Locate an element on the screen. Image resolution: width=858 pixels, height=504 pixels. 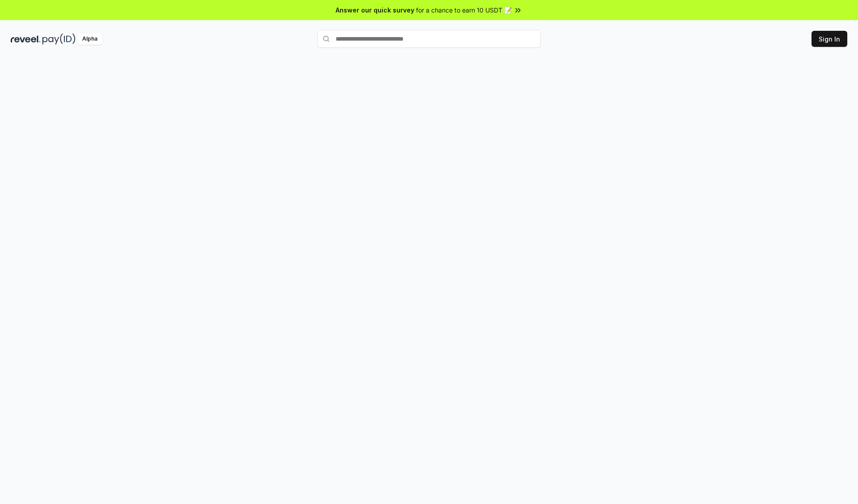
div: Alpha is located at coordinates (90, 39).